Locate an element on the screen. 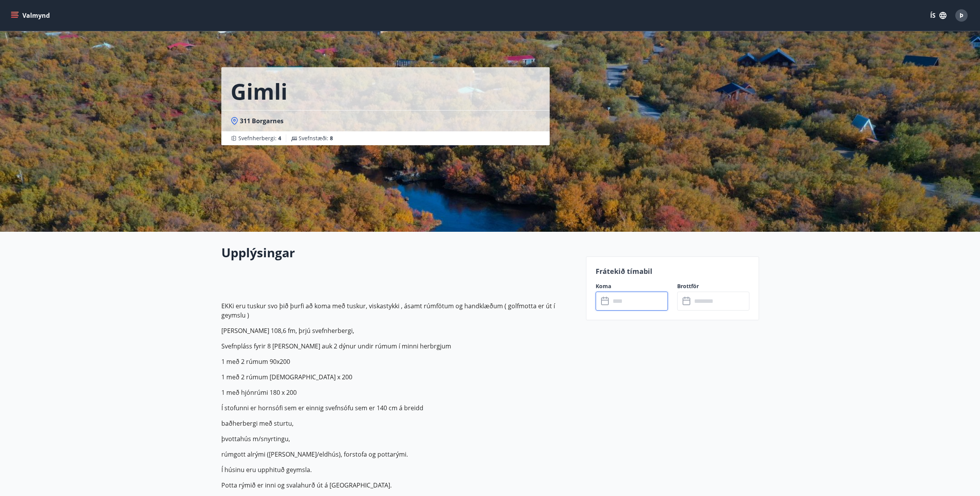  p: þvottahús m/snyrtingu, is located at coordinates (399, 439).